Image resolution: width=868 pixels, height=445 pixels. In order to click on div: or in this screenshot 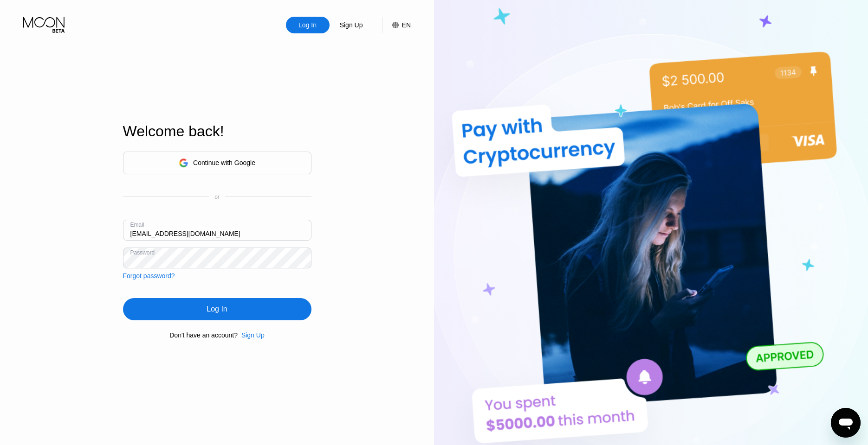, I will do `click(217, 197)`.